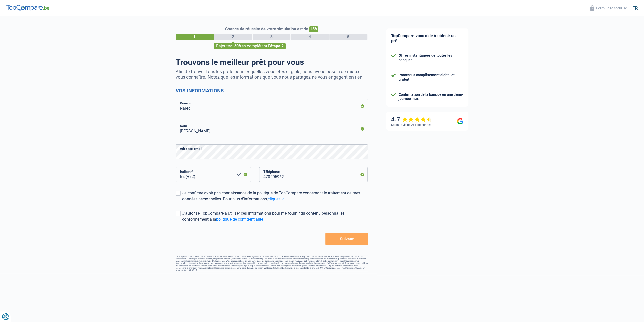 The image size is (644, 322). I want to click on div: 1, so click(195, 37).